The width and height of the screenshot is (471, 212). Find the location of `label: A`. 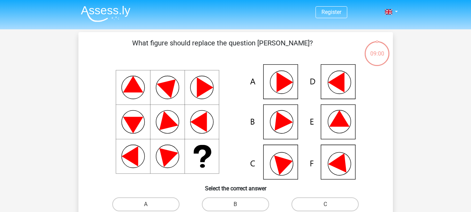

label: A is located at coordinates (146, 204).